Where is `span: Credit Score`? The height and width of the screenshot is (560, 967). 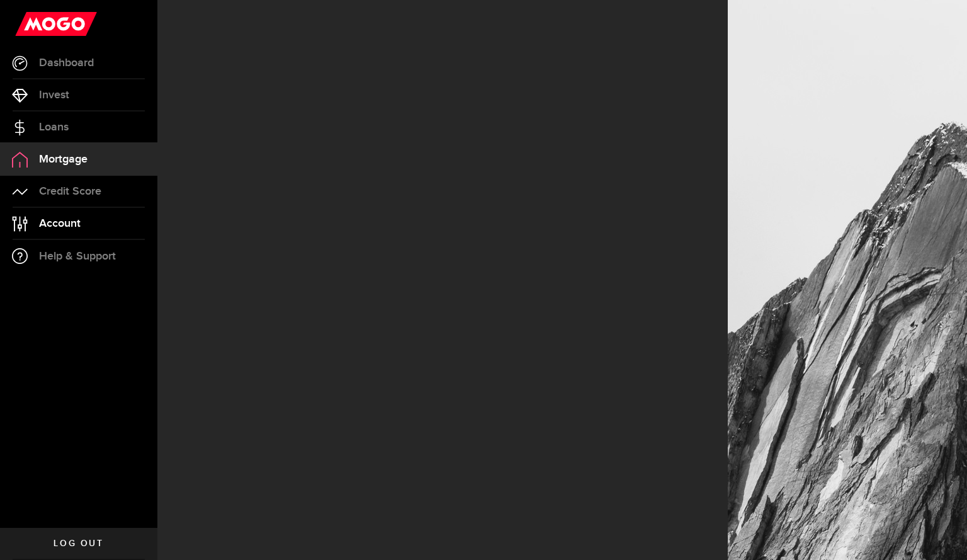
span: Credit Score is located at coordinates (70, 192).